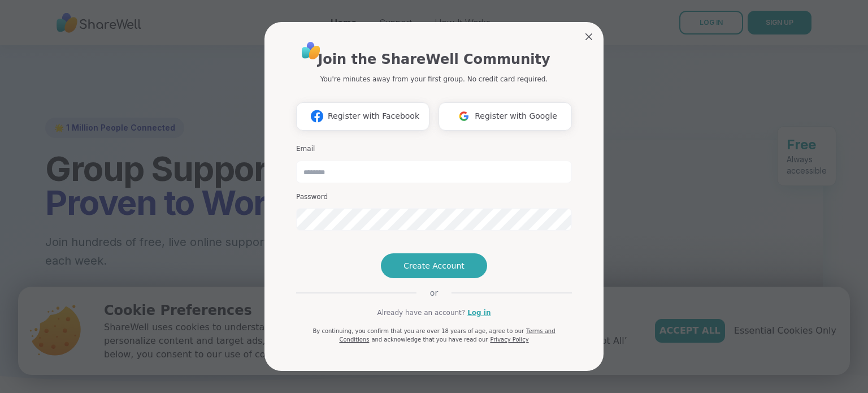  What do you see at coordinates (447, 335) in the screenshot?
I see `a: Terms and Conditions` at bounding box center [447, 335].